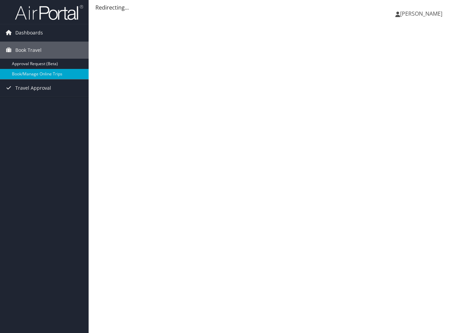  Describe the element at coordinates (33, 88) in the screenshot. I see `span: Travel Approval` at that location.